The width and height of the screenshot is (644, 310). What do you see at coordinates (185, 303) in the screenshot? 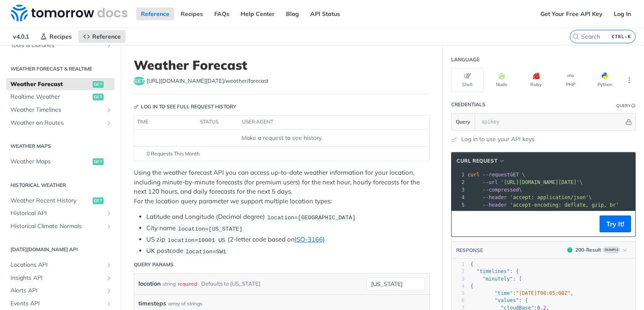
I see `div: array of strings` at bounding box center [185, 303].